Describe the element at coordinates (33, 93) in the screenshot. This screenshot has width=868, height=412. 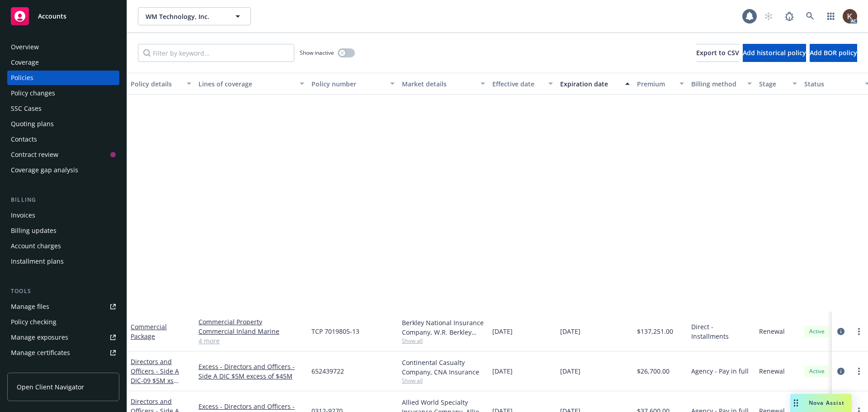
I see `div: Policy changes` at that location.